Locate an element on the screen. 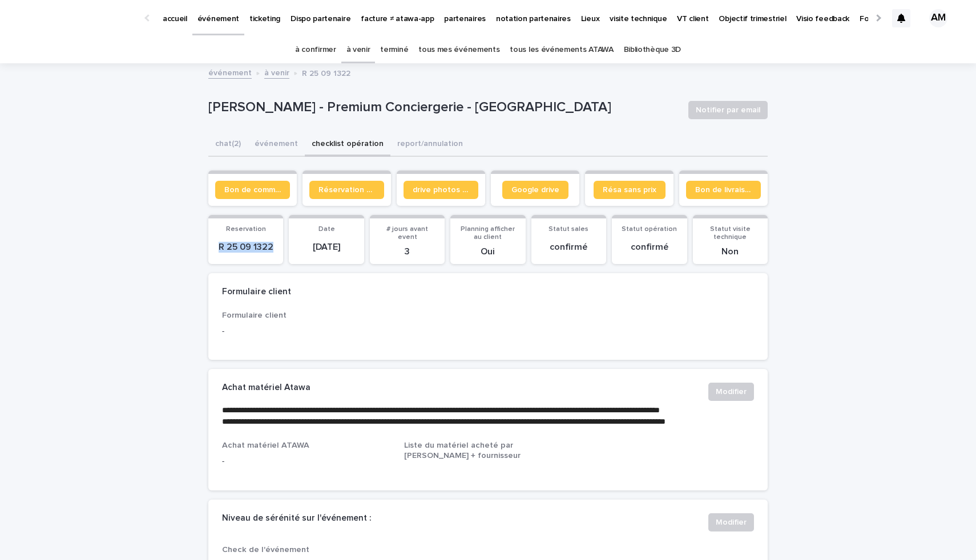 This screenshot has height=560, width=976. a: à confirmer is located at coordinates (316, 50).